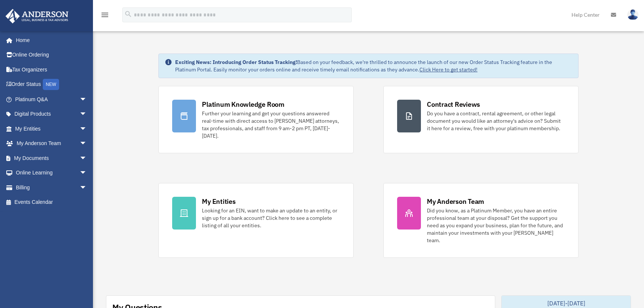  I want to click on div: My Anderson Team, so click(456, 201).